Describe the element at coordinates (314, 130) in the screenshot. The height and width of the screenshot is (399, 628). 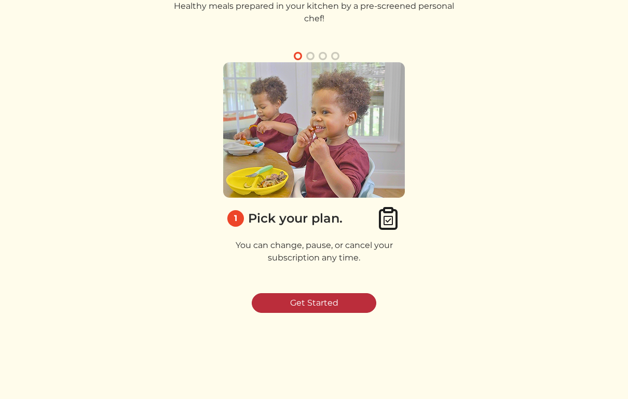
I see `img: 1_pick_plan-58eb60cc534f7a7539062c92543540e51162102f37796608976bb4e513d204c1.png` at that location.